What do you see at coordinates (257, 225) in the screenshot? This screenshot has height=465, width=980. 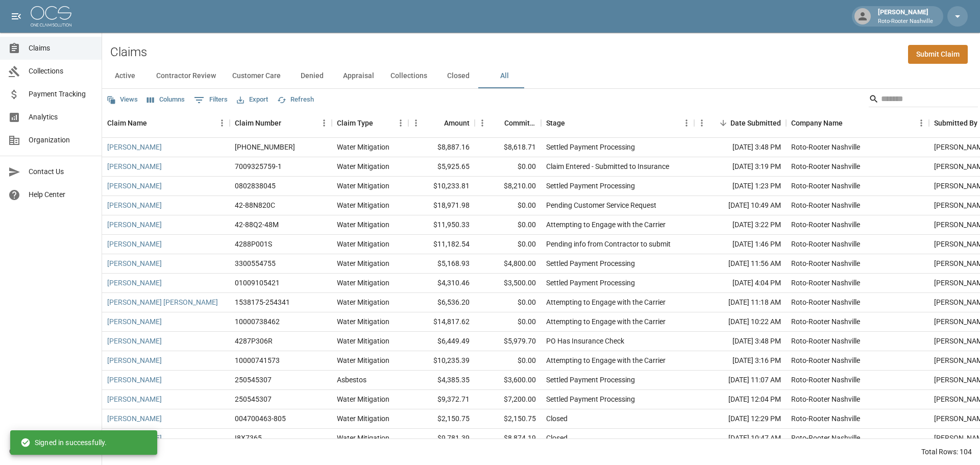 I see `div: 42-88Q2-48M` at bounding box center [257, 225].